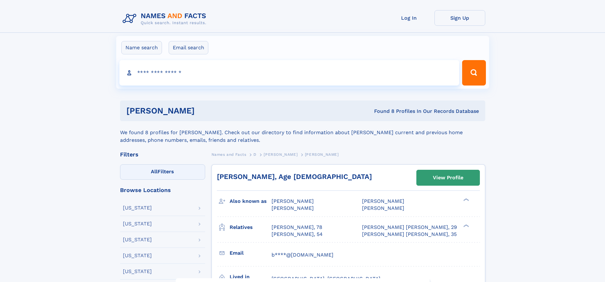 This screenshot has width=605, height=282. I want to click on h3: Also known as, so click(251, 201).